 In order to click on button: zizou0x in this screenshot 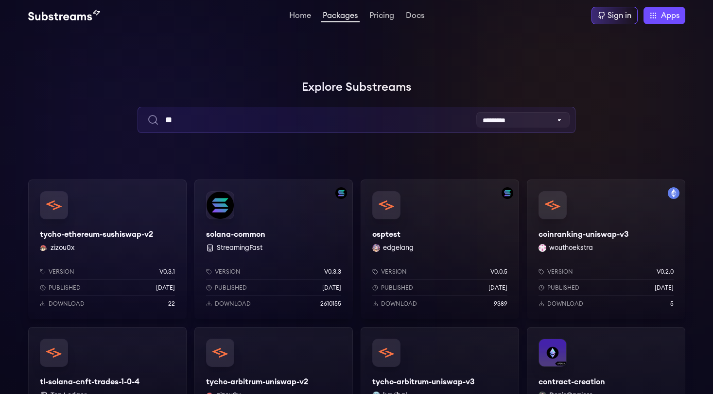, I will do `click(62, 248)`.